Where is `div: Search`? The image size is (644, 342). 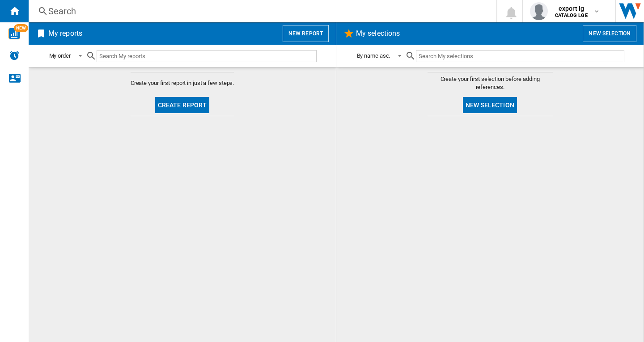 div: Search is located at coordinates (261, 11).